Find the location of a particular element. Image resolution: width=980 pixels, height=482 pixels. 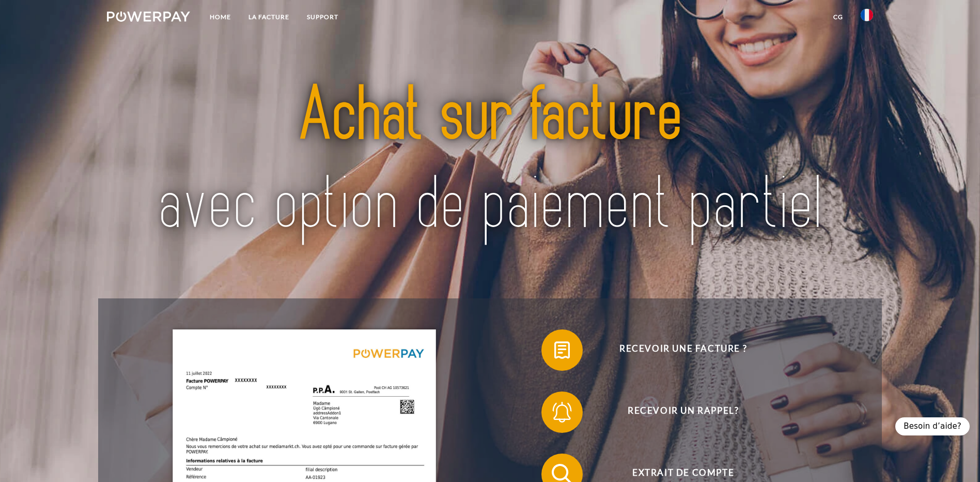

img: fr is located at coordinates (867, 15).